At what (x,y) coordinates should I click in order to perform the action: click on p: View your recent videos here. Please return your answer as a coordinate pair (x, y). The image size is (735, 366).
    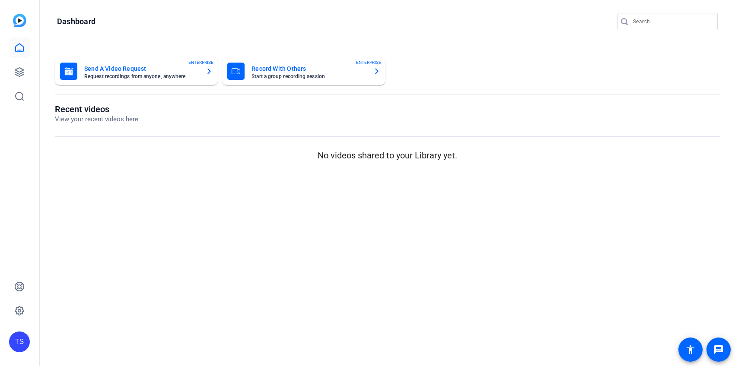
    Looking at the image, I should click on (96, 119).